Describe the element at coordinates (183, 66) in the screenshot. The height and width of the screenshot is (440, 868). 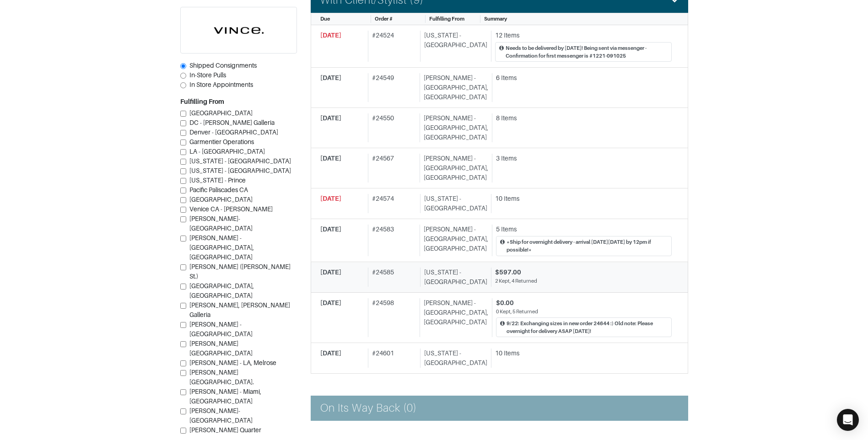
I see `input: Shipped Consignments` at that location.